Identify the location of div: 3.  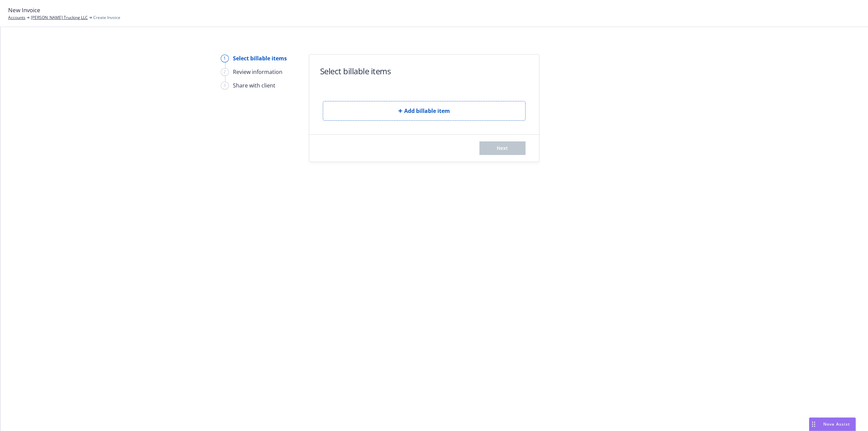
(225, 86).